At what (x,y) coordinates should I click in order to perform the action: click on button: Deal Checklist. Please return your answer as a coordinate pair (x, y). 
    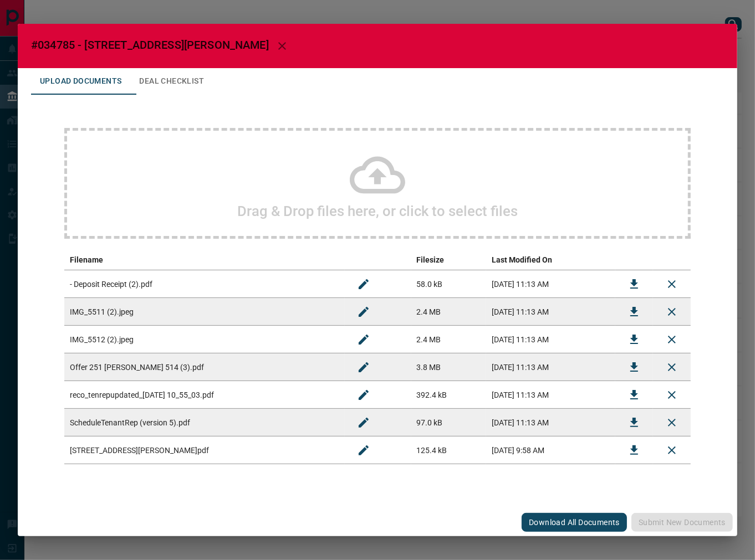
    Looking at the image, I should click on (171, 81).